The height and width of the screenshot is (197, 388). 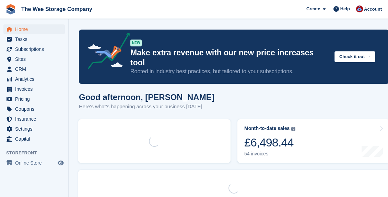 I want to click on p: Make extra revenue with our new price increases tool, so click(x=230, y=58).